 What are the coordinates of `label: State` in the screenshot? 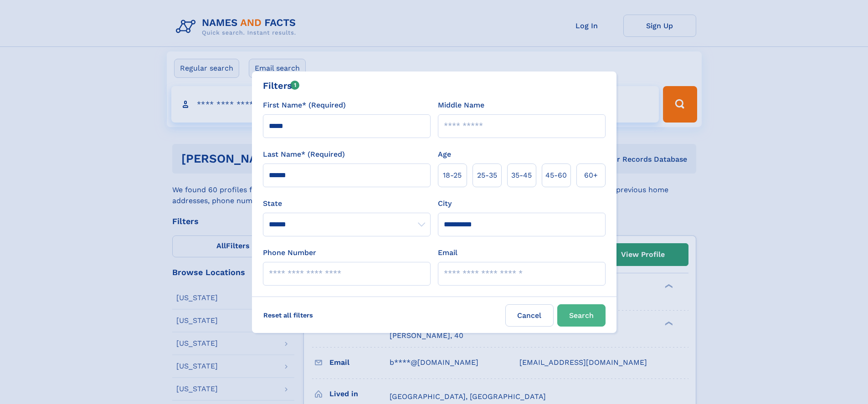 It's located at (347, 203).